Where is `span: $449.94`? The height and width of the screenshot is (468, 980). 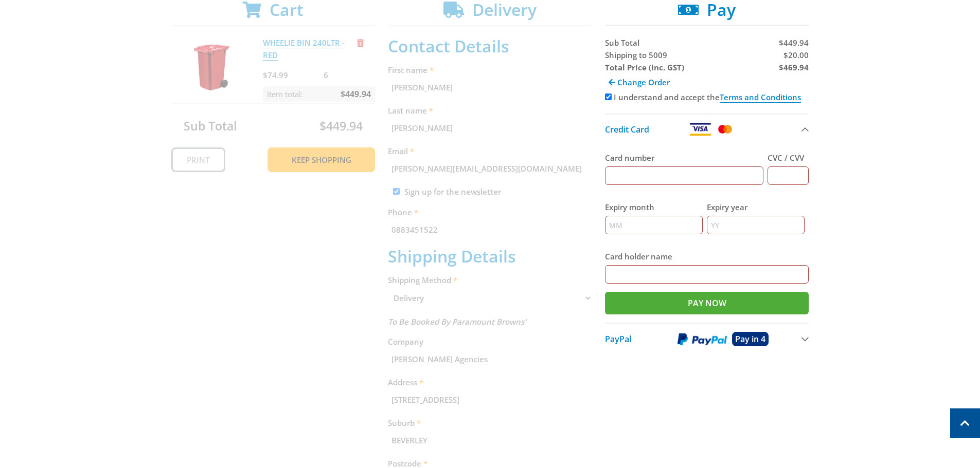
span: $449.94 is located at coordinates (794, 42).